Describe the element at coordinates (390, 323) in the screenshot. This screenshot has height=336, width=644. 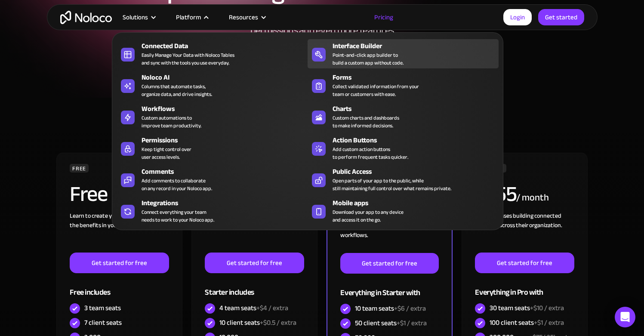
I see `div: 50 client seats` at that location.